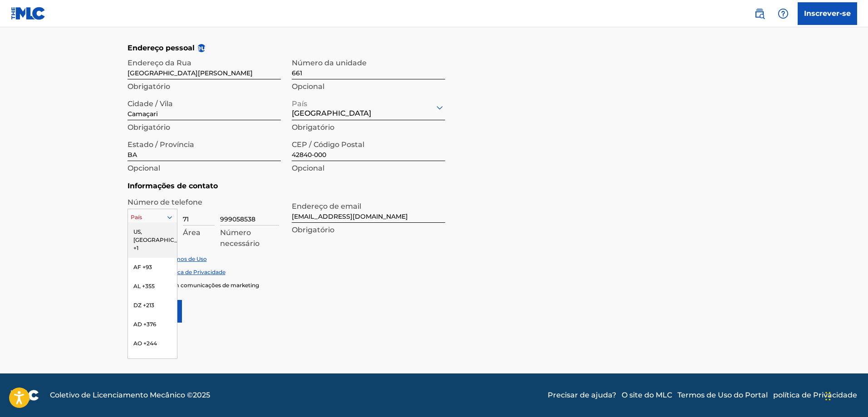  I want to click on font: Termos de Uso do Portal, so click(722, 395).